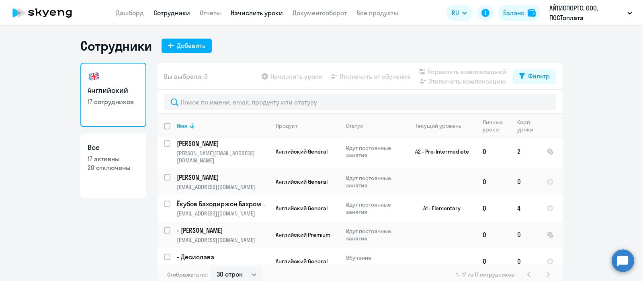 The image size is (643, 281). Describe the element at coordinates (532, 13) in the screenshot. I see `img: balance` at that location.